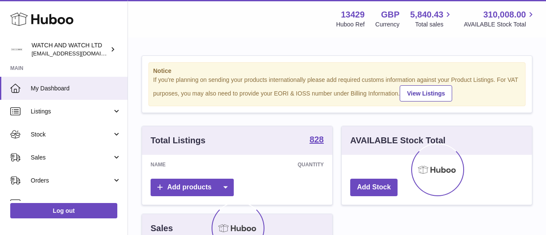 This screenshot has height=235, width=546. I want to click on div: If you're planning on sending your products internationally please add required customs informati..., so click(337, 89).